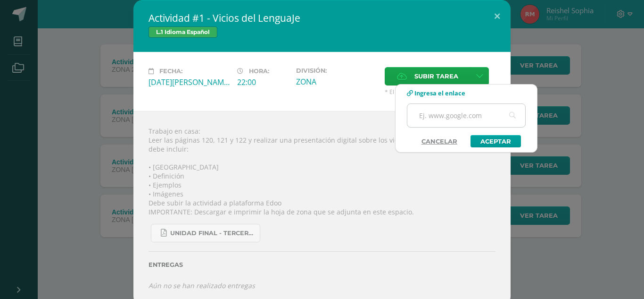  Describe the element at coordinates (202, 285) in the screenshot. I see `i: Aún no se han realizado entregas` at that location.